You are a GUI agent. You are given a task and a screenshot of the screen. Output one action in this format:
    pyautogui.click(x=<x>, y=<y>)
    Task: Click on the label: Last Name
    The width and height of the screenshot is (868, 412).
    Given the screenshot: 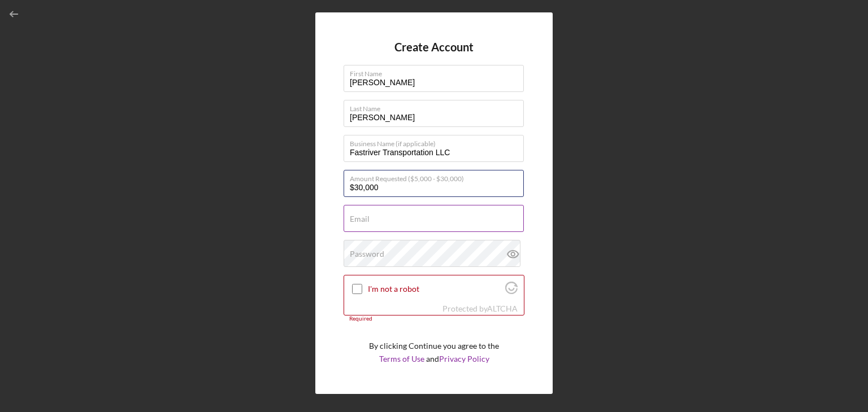 What is the action you would take?
    pyautogui.click(x=437, y=107)
    